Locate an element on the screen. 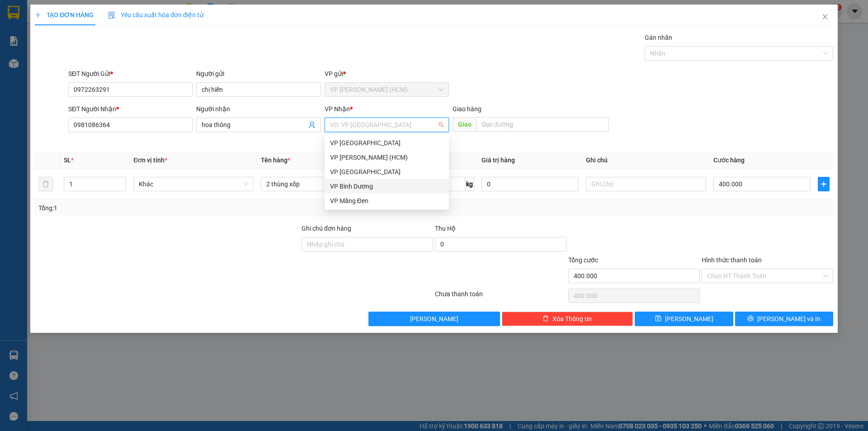 This screenshot has width=868, height=431. span: SL is located at coordinates (67, 160).